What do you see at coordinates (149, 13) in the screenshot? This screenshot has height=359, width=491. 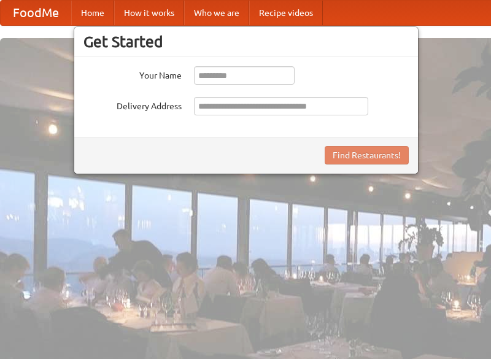 I see `a: How it works` at bounding box center [149, 13].